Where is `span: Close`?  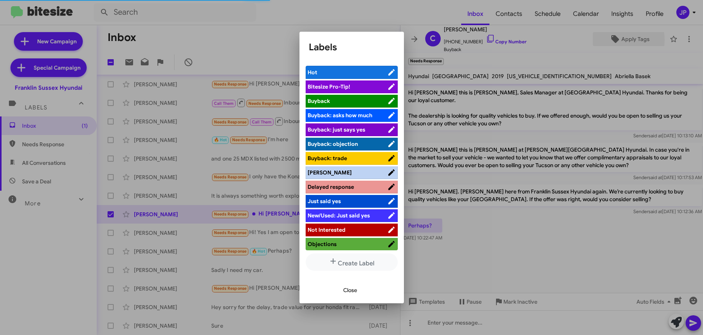
span: Close is located at coordinates (350, 290).